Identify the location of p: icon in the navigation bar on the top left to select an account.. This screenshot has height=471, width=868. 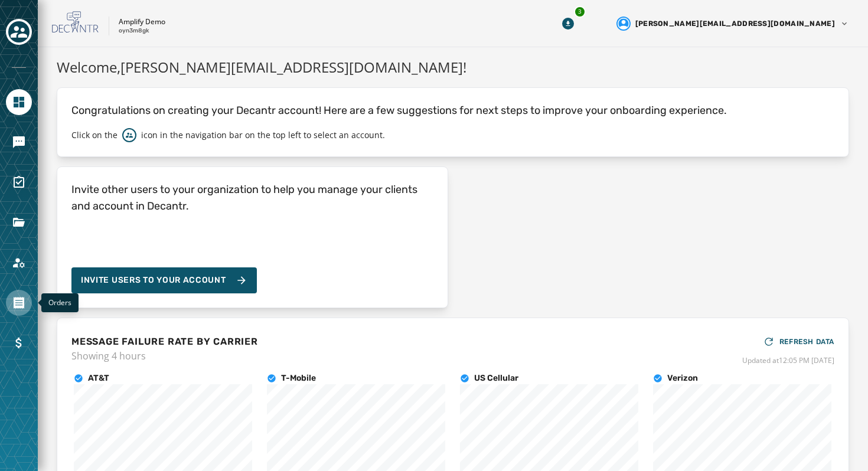
(263, 135).